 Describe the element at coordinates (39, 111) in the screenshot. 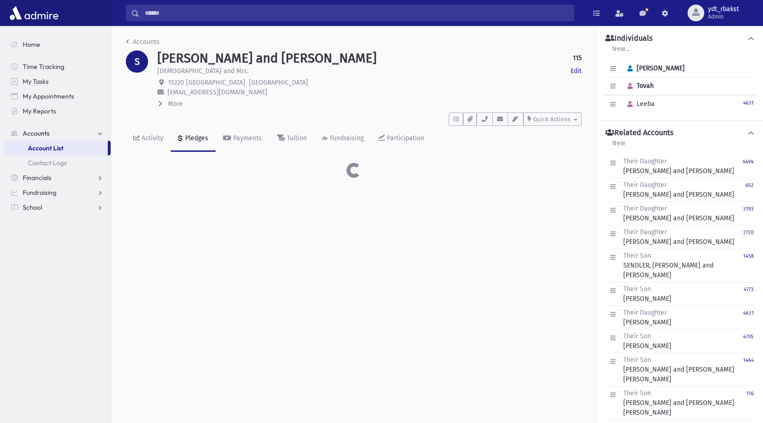

I see `span: My Reports` at that location.